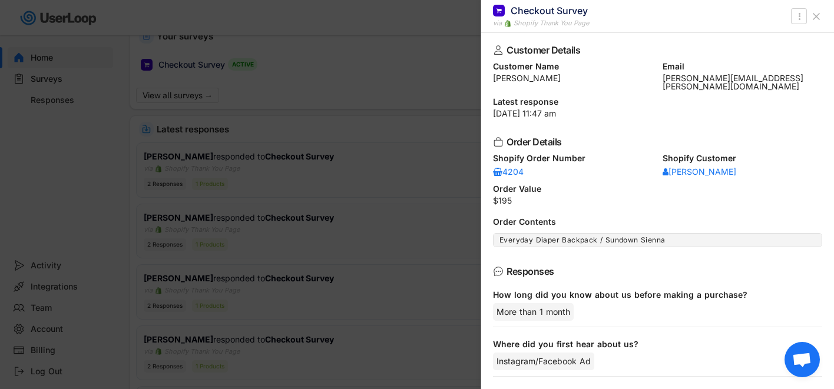  What do you see at coordinates (657, 240) in the screenshot?
I see `div: Everyday Diaper Backpack / Sundown Sienna` at bounding box center [657, 240].